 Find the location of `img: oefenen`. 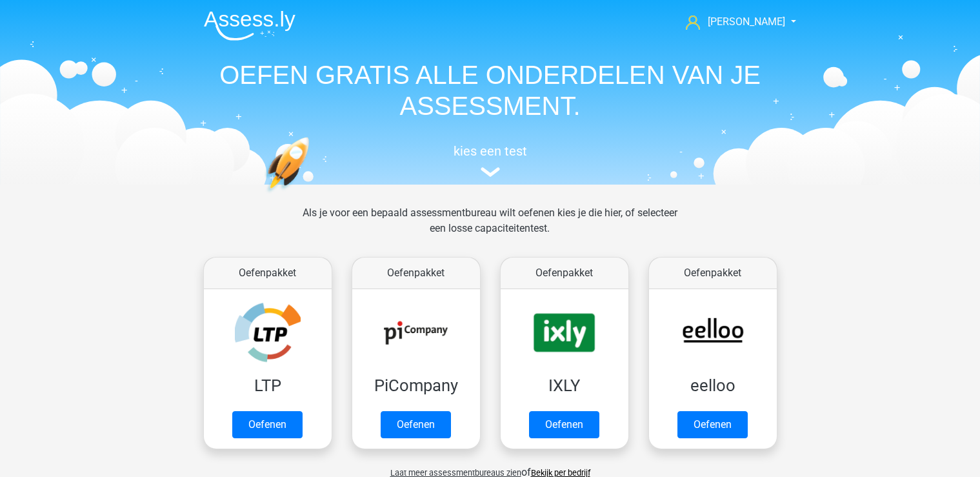

img: oefenen is located at coordinates (312, 195).